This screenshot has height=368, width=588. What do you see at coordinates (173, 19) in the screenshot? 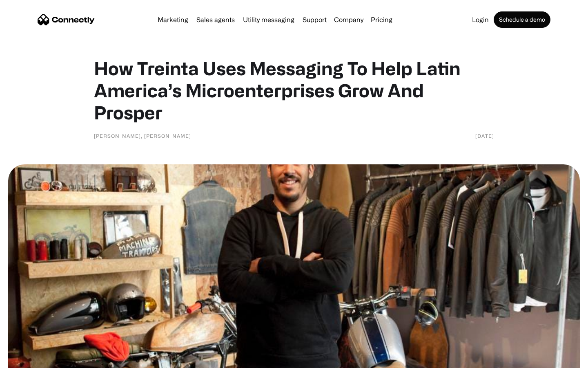
I see `a: Marketing` at bounding box center [173, 19].